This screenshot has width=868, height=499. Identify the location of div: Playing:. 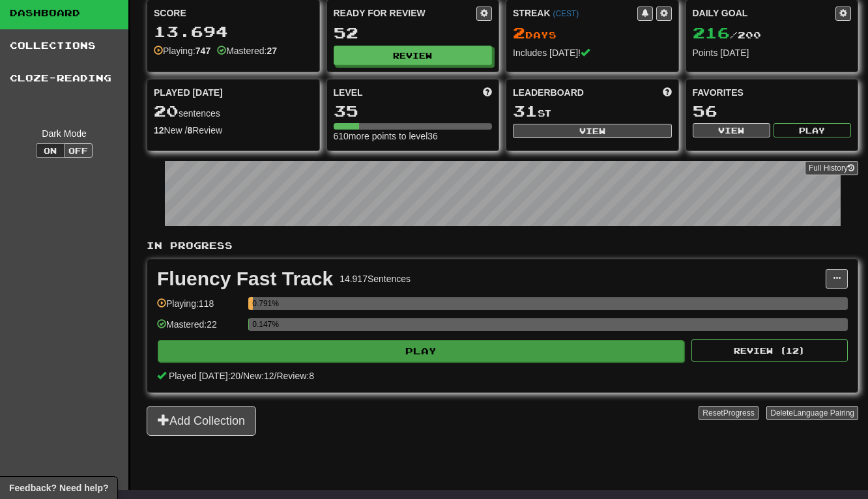
(182, 51).